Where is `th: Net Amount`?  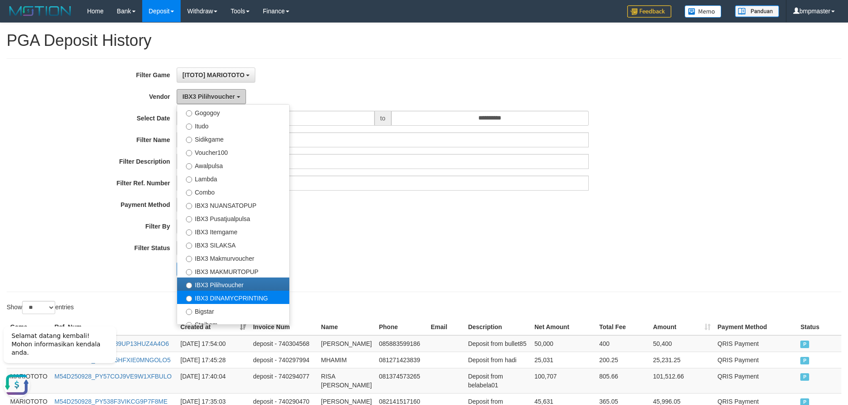 th: Net Amount is located at coordinates (563, 327).